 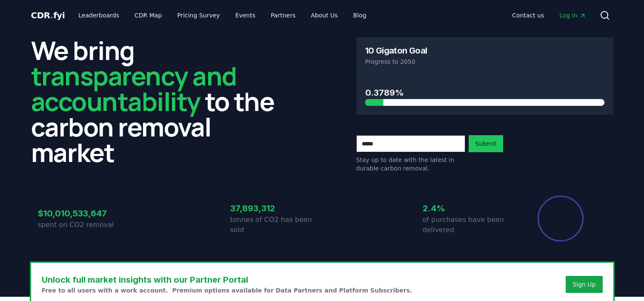 I want to click on h3: Unlock full market insights with our Partner Portal, so click(x=227, y=280).